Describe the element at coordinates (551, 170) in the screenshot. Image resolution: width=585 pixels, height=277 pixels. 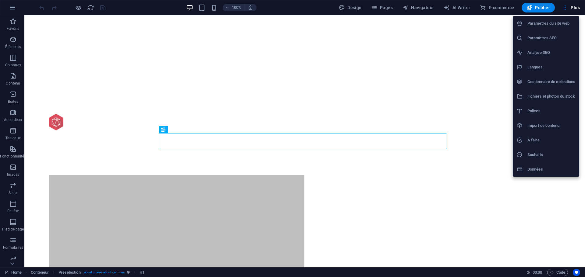
I see `h6: Données` at that location.